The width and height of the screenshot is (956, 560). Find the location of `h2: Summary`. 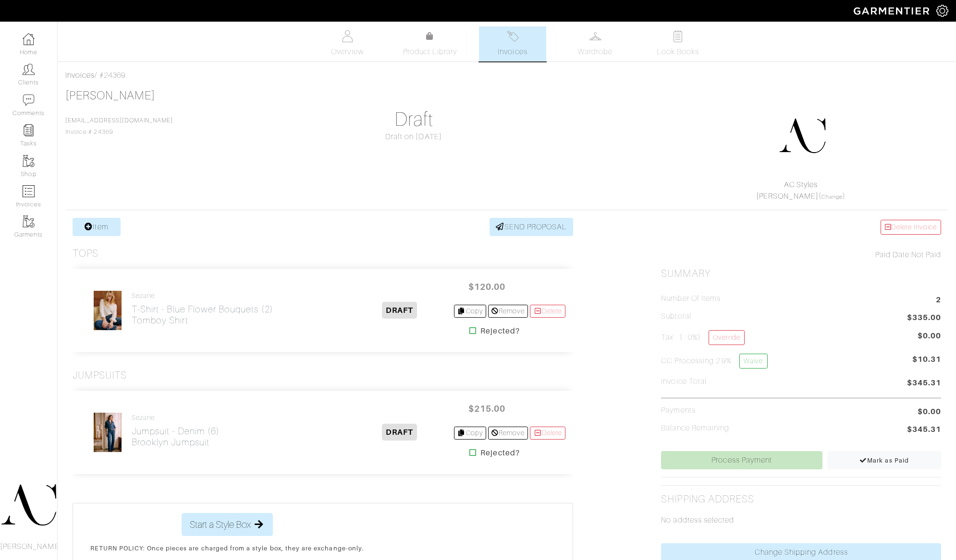

h2: Summary is located at coordinates (800, 274).